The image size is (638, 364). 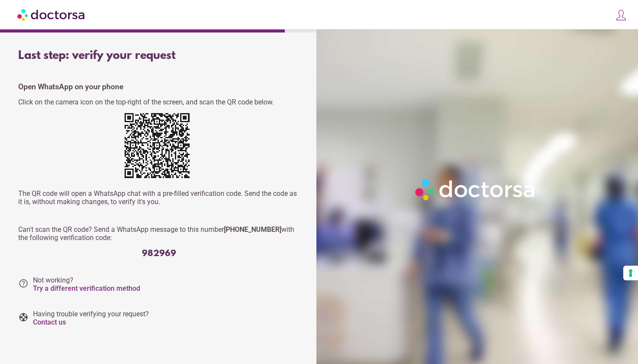 I want to click on div: Last step: verify your request, so click(x=159, y=56).